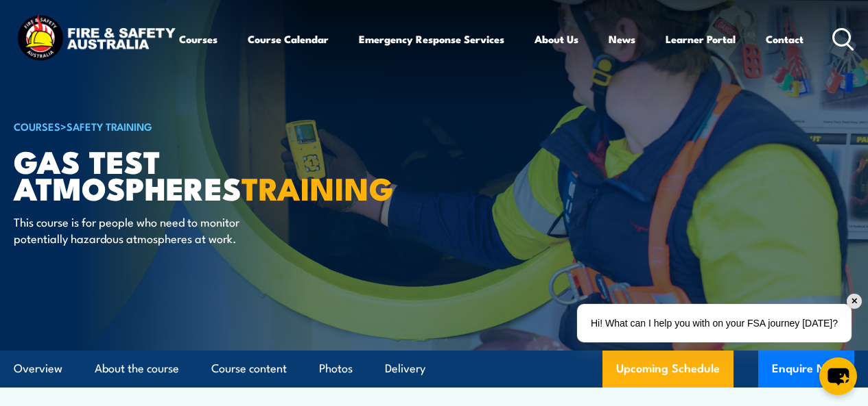 Image resolution: width=868 pixels, height=406 pixels. I want to click on a: Safety Training, so click(109, 126).